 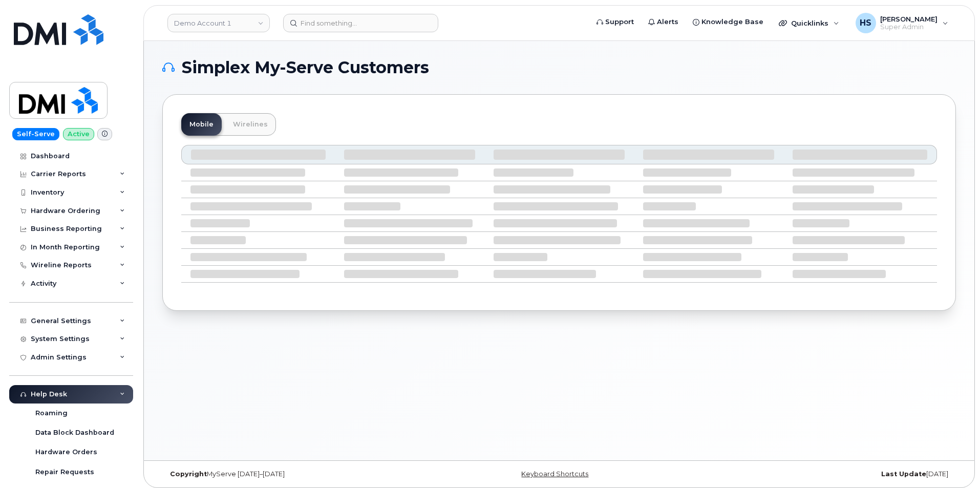 What do you see at coordinates (201, 125) in the screenshot?
I see `a: Mobile` at bounding box center [201, 125].